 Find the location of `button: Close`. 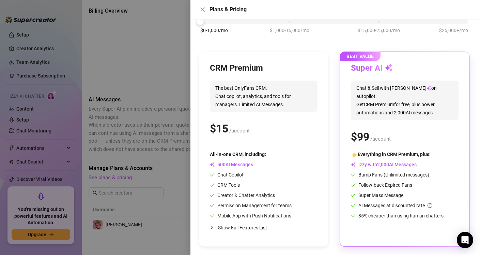

button: Close is located at coordinates (203, 10).